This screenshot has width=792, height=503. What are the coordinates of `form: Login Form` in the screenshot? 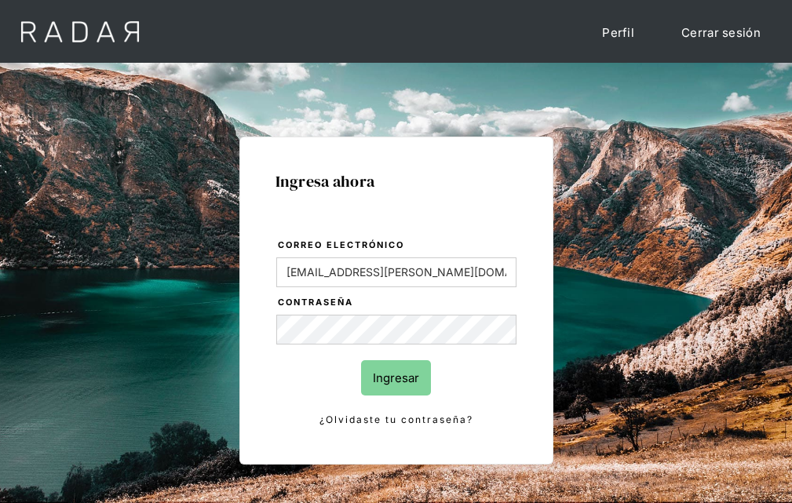 It's located at (397, 333).